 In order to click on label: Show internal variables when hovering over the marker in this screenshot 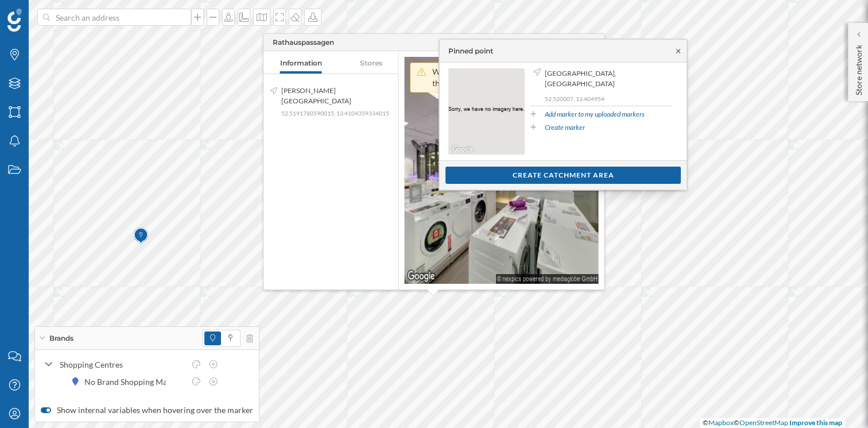, I will do `click(147, 410)`.